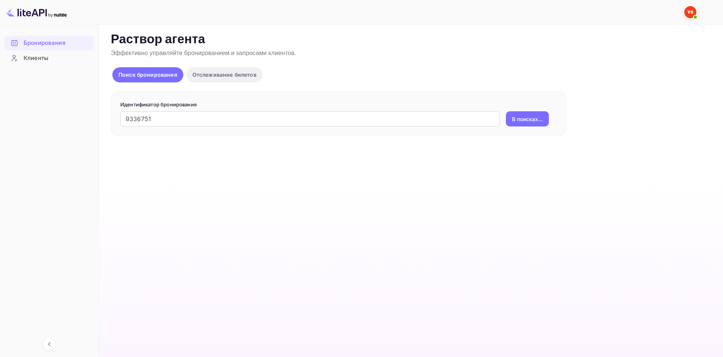  I want to click on ya-tr-span: Раствор агента, so click(158, 39).